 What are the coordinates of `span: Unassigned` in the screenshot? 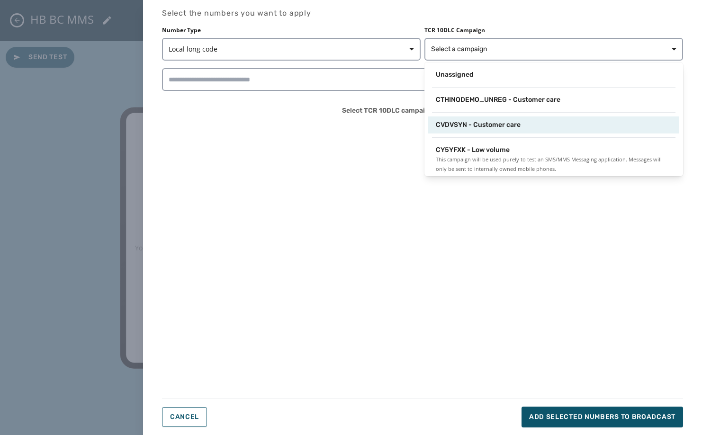 It's located at (455, 75).